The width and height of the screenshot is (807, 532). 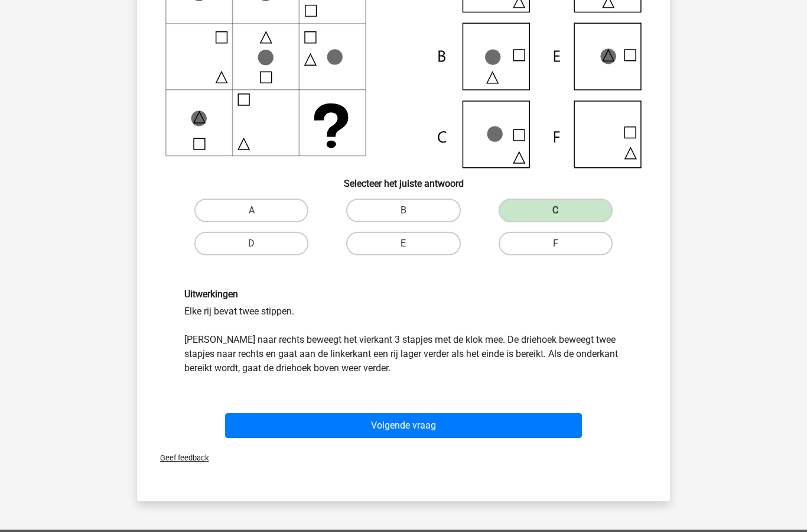 What do you see at coordinates (251, 243) in the screenshot?
I see `label: D` at bounding box center [251, 243].